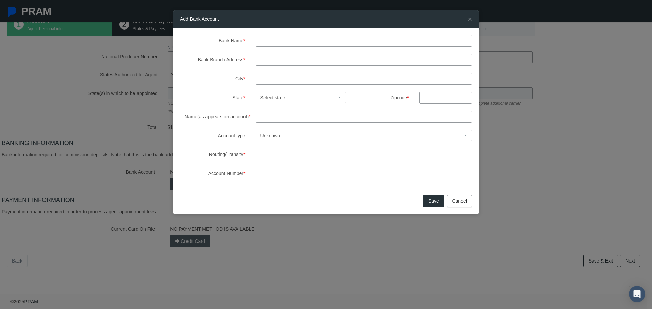 The width and height of the screenshot is (652, 309). Describe the element at coordinates (213, 79) in the screenshot. I see `label: City` at that location.